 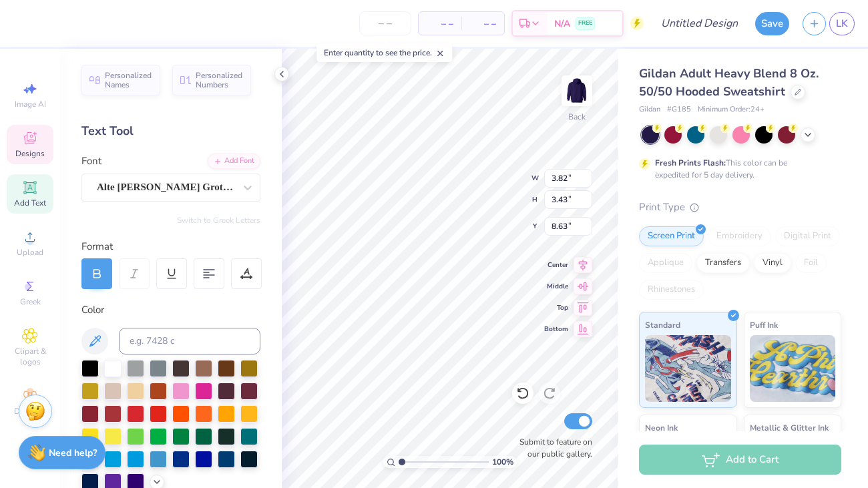 I want to click on span: Clipart & logos, so click(x=30, y=357).